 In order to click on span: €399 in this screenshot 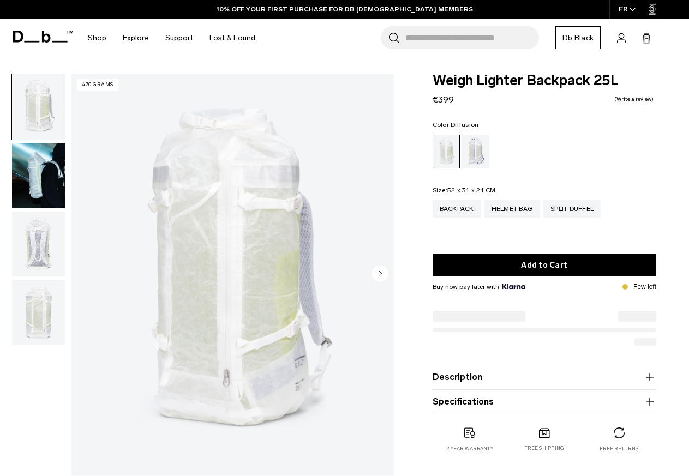, I will do `click(443, 99)`.